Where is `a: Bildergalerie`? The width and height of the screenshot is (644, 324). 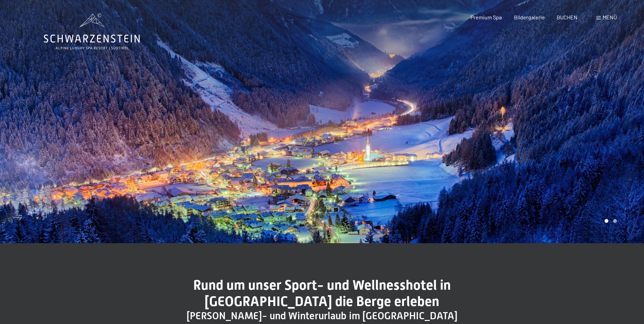
a: Bildergalerie is located at coordinates (529, 17).